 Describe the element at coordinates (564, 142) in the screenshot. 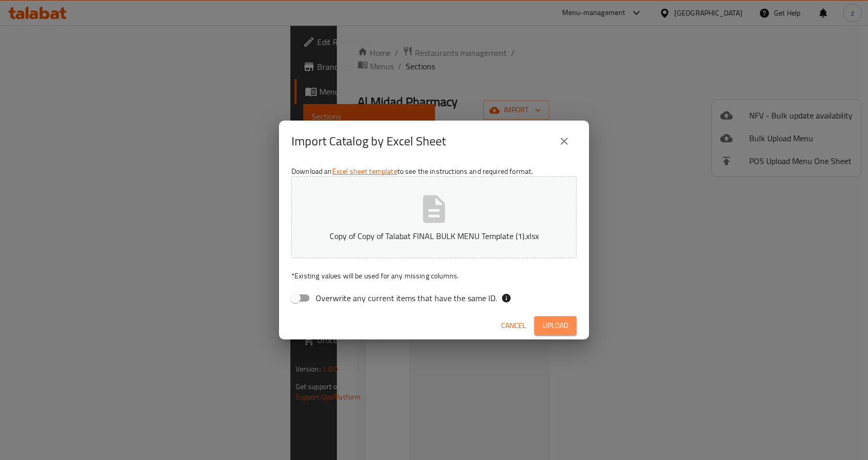

I see `button: close` at that location.